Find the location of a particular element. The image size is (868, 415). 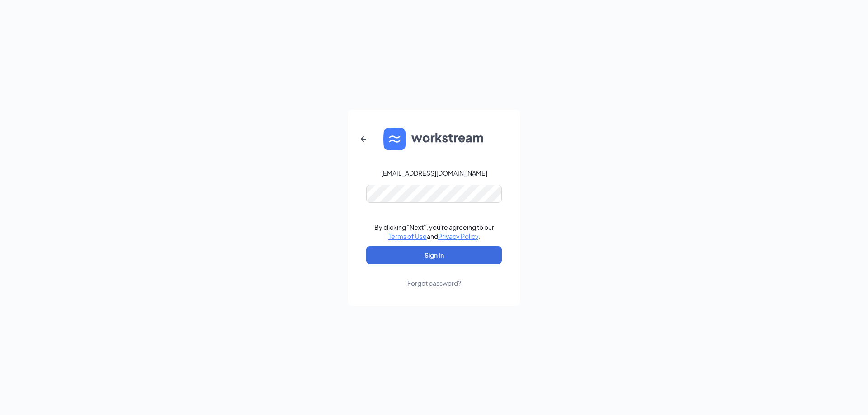

div: Forgot password? is located at coordinates (434, 283).